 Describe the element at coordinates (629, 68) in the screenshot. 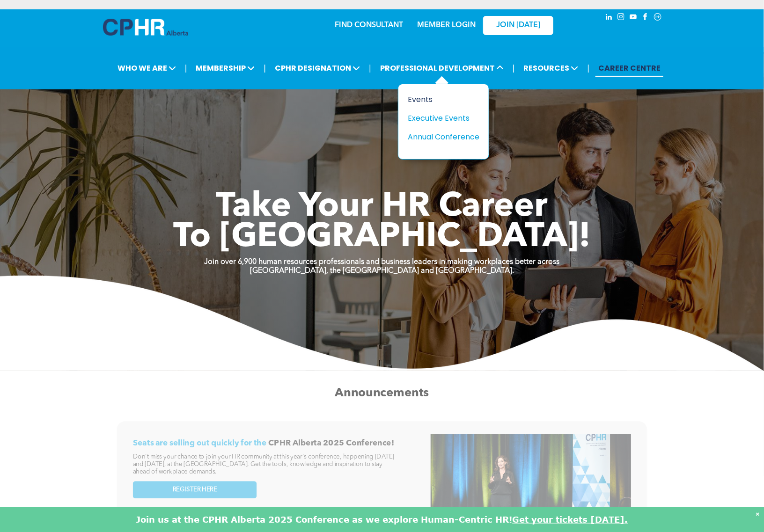

I see `a: CAREER CENTRE` at that location.